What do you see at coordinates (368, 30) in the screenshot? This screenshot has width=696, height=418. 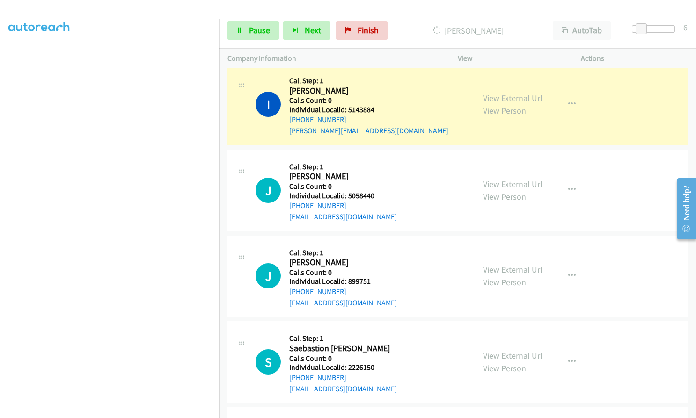 I see `span: Finish` at bounding box center [368, 30].